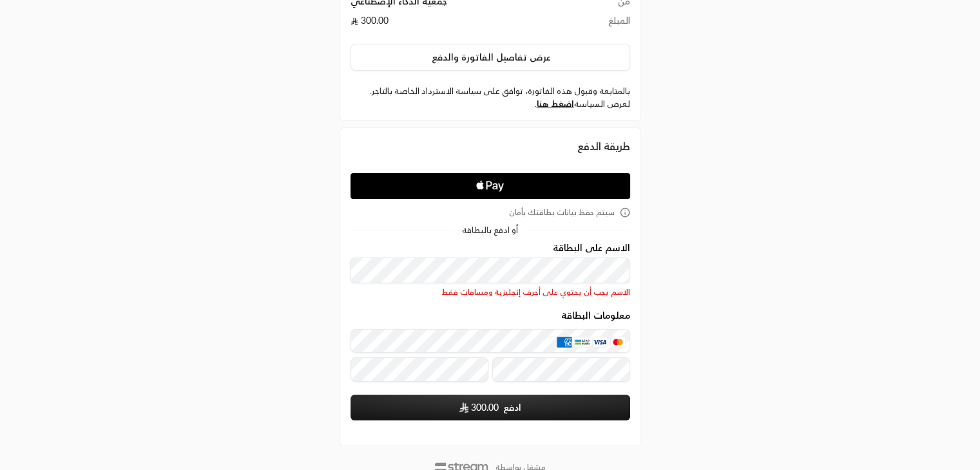 This screenshot has width=980, height=470. Describe the element at coordinates (490, 293) in the screenshot. I see `p: الاسم يجب أن يحتوي على أحرف إنجليزية ومسافات فقط` at that location.